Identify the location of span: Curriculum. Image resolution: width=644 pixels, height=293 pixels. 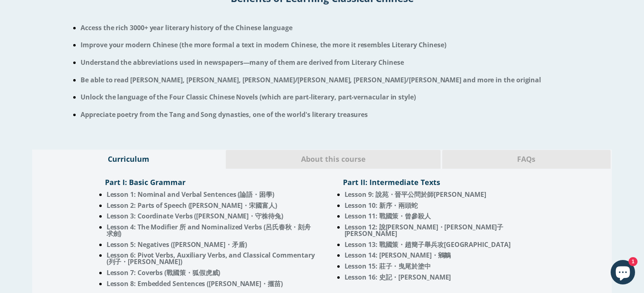
(128, 159).